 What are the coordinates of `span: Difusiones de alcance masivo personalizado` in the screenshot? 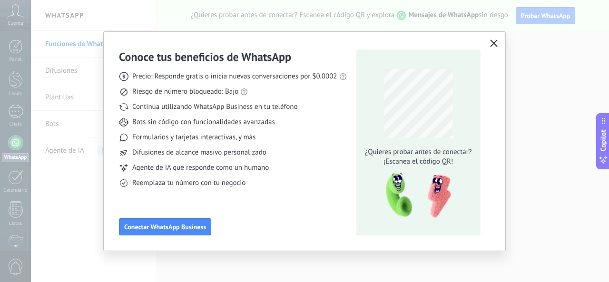 It's located at (200, 153).